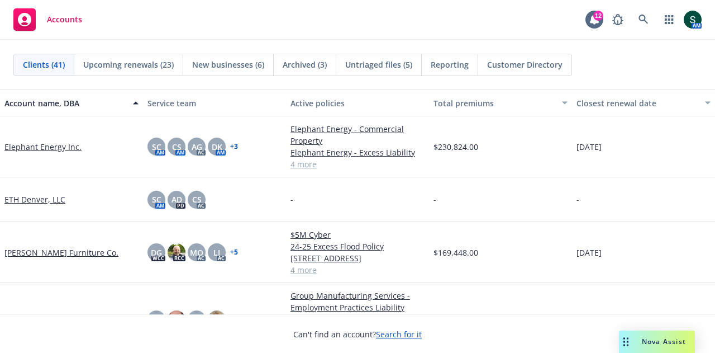  I want to click on div: Active policies, so click(358, 103).